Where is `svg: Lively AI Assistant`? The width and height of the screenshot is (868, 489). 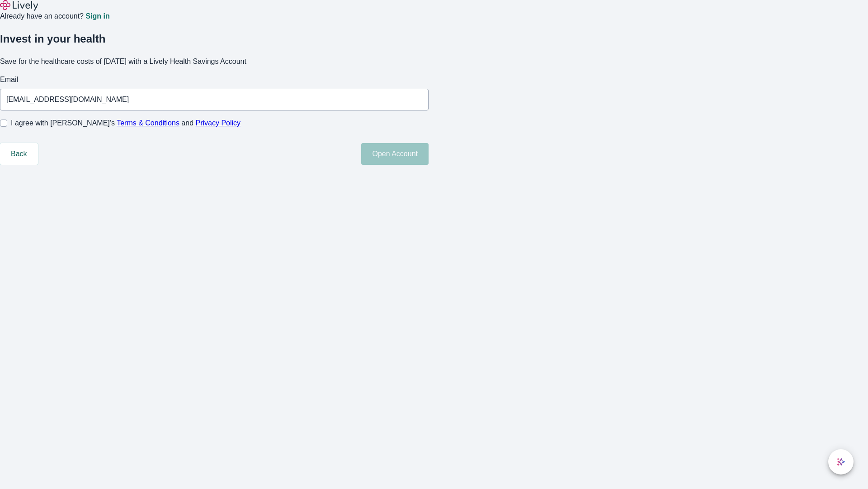 svg: Lively AI Assistant is located at coordinates (841, 462).